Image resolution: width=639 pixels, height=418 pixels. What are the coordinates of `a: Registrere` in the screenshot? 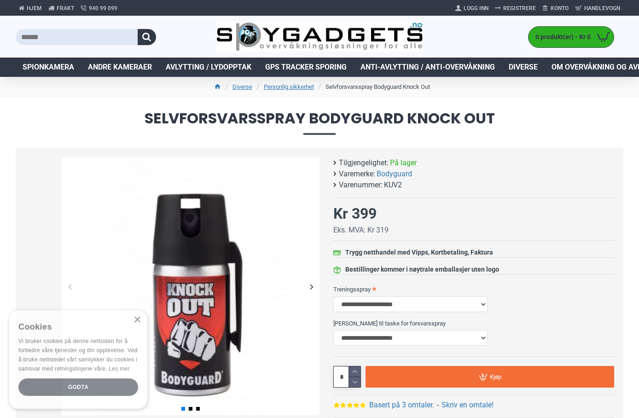 It's located at (515, 8).